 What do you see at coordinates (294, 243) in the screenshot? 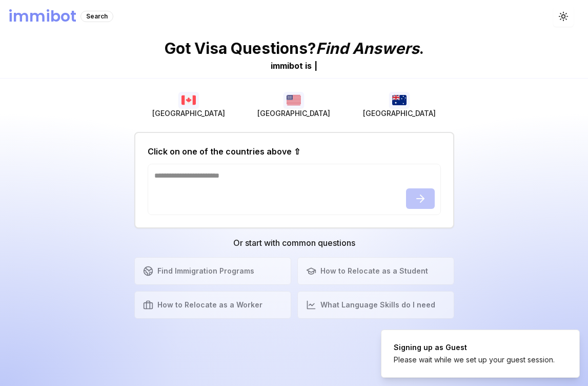
I see `h3: Or start with common questions` at bounding box center [294, 243].